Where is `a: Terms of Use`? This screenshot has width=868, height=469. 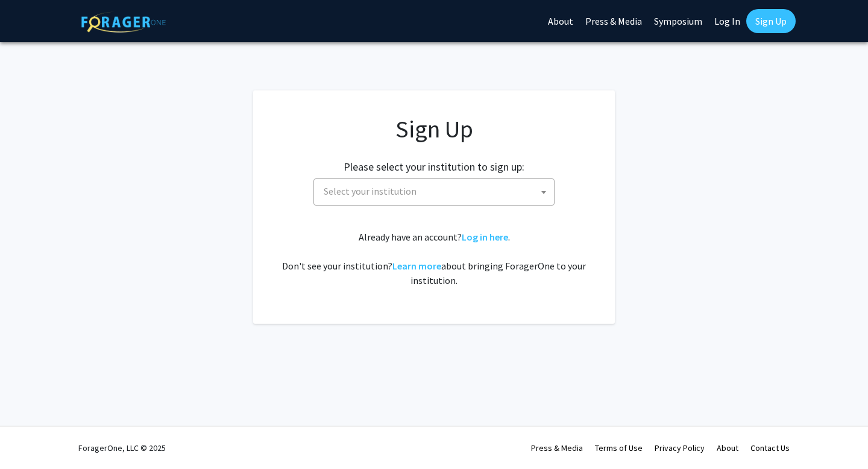 a: Terms of Use is located at coordinates (619, 448).